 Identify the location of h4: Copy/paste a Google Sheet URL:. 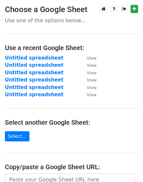
(71, 167).